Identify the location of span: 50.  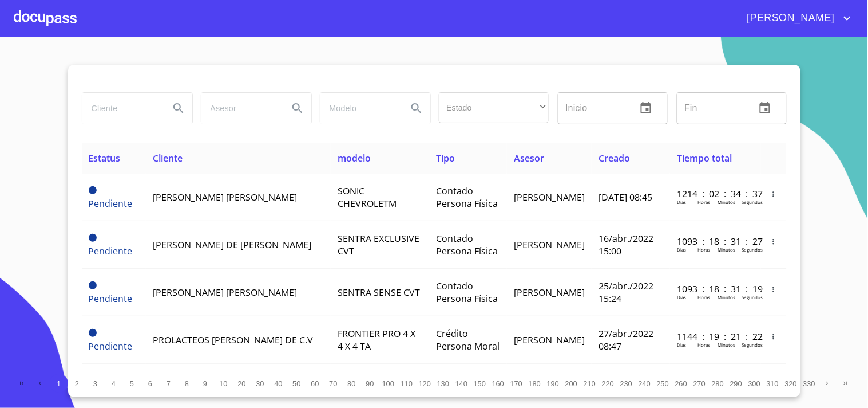
(296, 383).